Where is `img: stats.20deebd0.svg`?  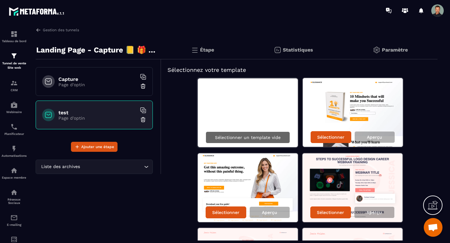
img: stats.20deebd0.svg is located at coordinates (278, 50).